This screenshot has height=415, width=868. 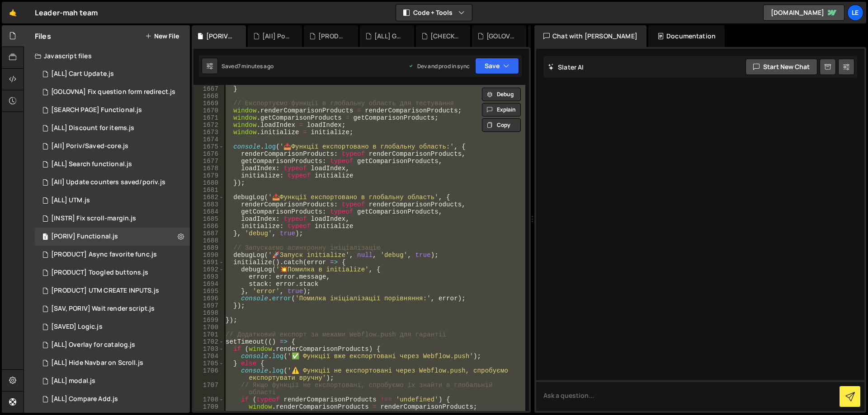 I want to click on div: 1673, so click(x=209, y=133).